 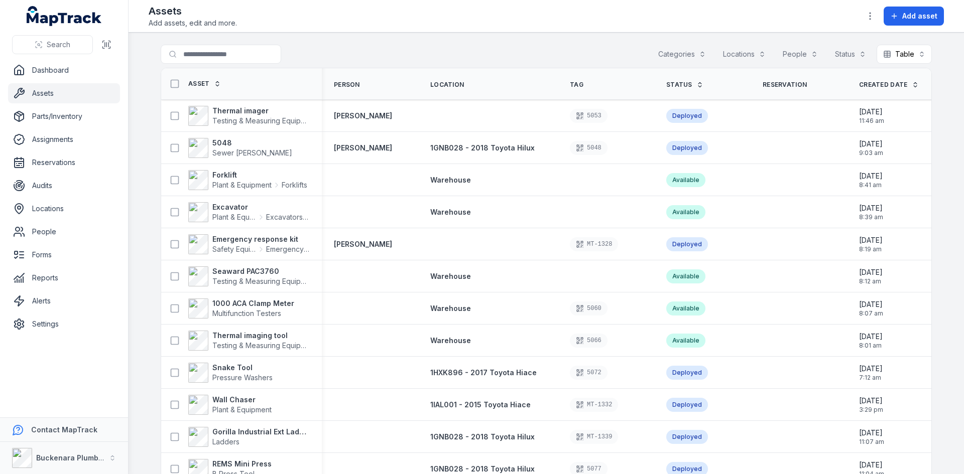 What do you see at coordinates (871, 314) in the screenshot?
I see `span: 8:07 am` at bounding box center [871, 314].